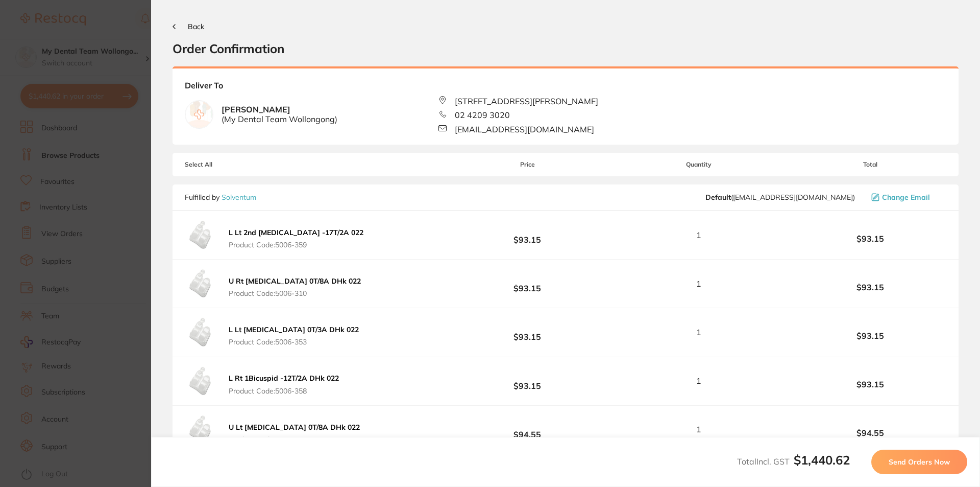  I want to click on img: empty.jpg, so click(199, 115).